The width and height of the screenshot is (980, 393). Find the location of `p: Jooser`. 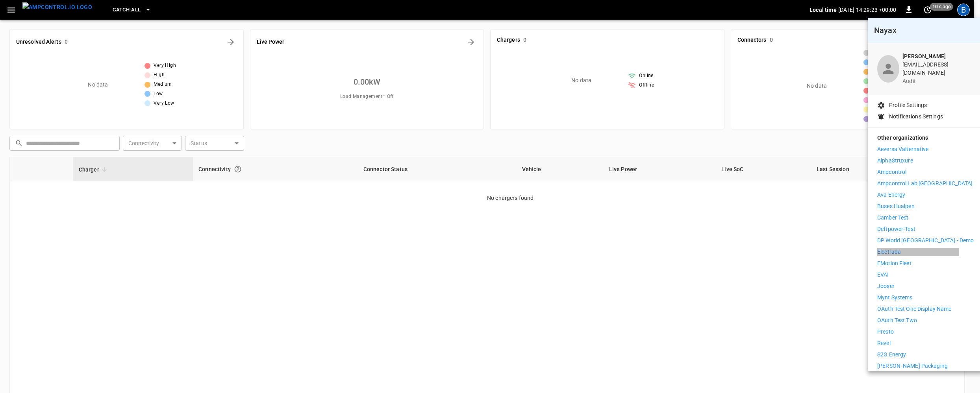

p: Jooser is located at coordinates (886, 285).